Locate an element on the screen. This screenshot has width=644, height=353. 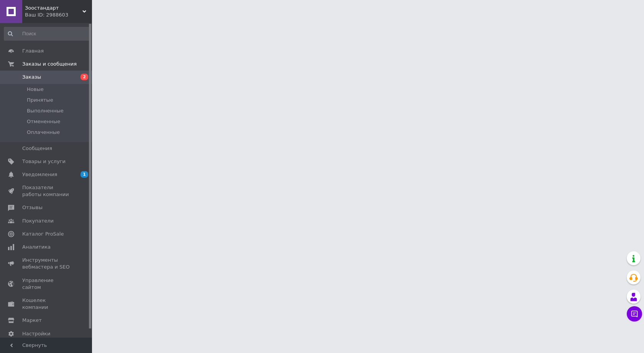
button: Чат с покупателем is located at coordinates (634, 313).